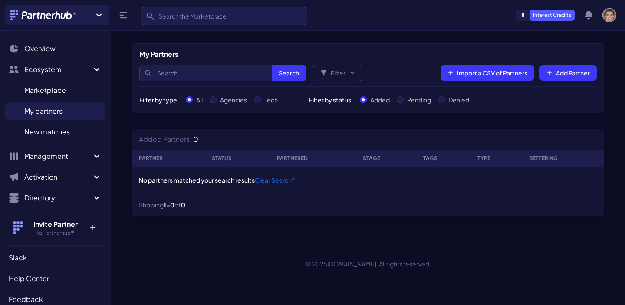 The height and width of the screenshot is (305, 625). Describe the element at coordinates (55, 233) in the screenshot. I see `h5: to Partnerhub®` at that location.